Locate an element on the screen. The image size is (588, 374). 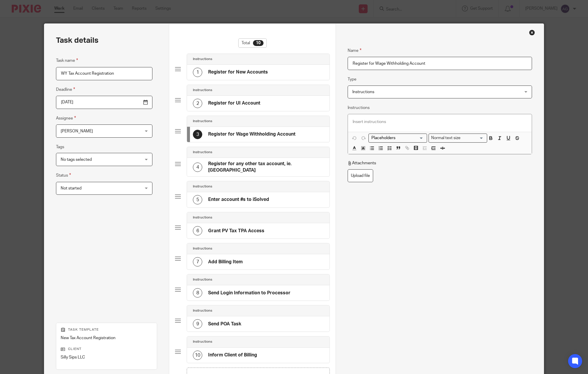
span: Normal text size is located at coordinates (446, 138).